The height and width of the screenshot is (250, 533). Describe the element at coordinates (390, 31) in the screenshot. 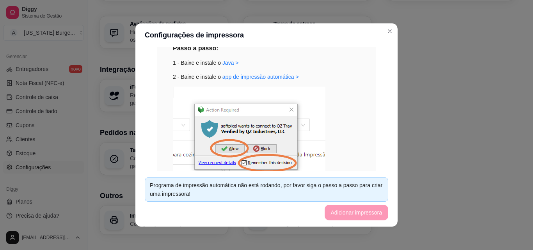

I see `button: Close` at that location.